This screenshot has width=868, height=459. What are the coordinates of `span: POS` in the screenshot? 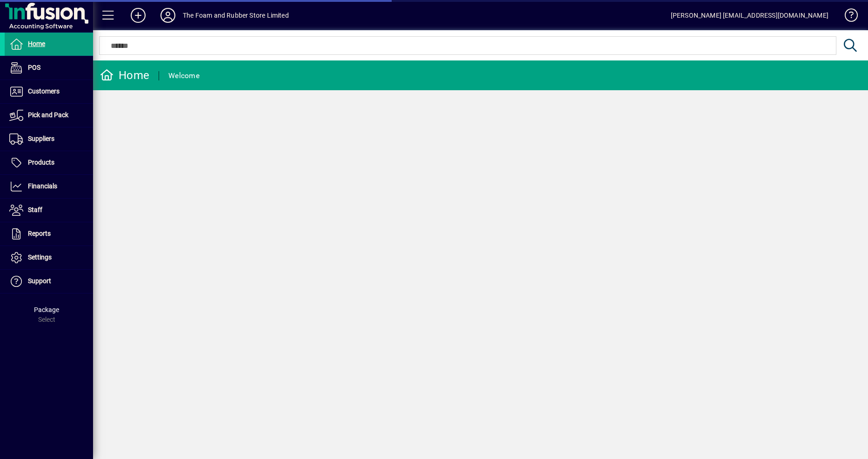 It's located at (34, 68).